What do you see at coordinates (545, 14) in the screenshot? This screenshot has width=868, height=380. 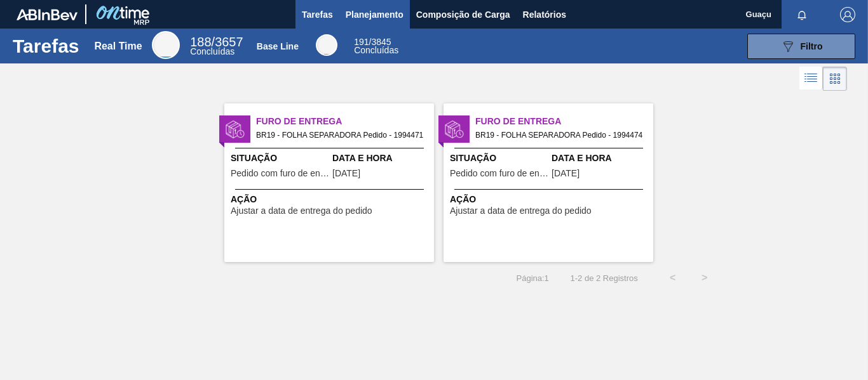 I see `span: Relatórios` at bounding box center [545, 14].